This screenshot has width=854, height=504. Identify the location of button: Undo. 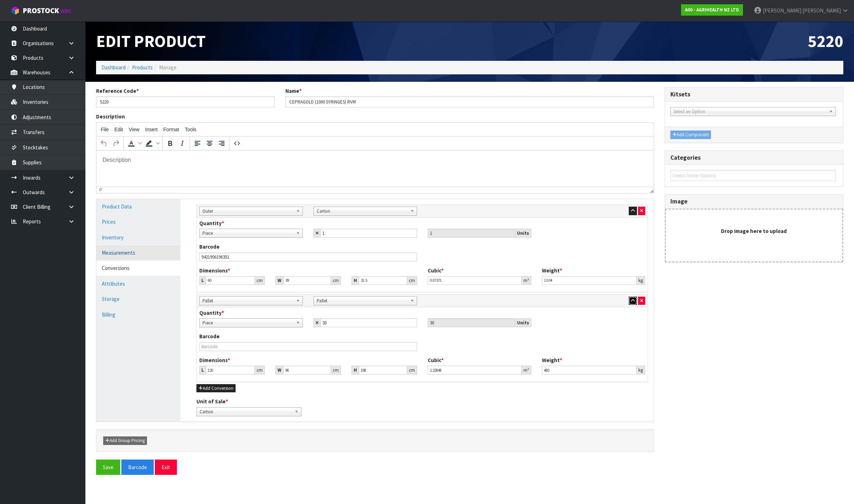
(104, 143).